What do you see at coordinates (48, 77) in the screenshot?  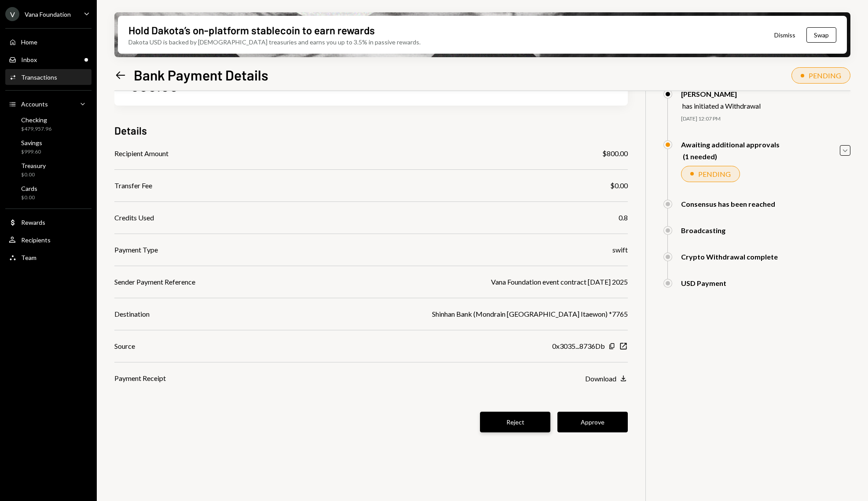 I see `a: Transactions` at bounding box center [48, 77].